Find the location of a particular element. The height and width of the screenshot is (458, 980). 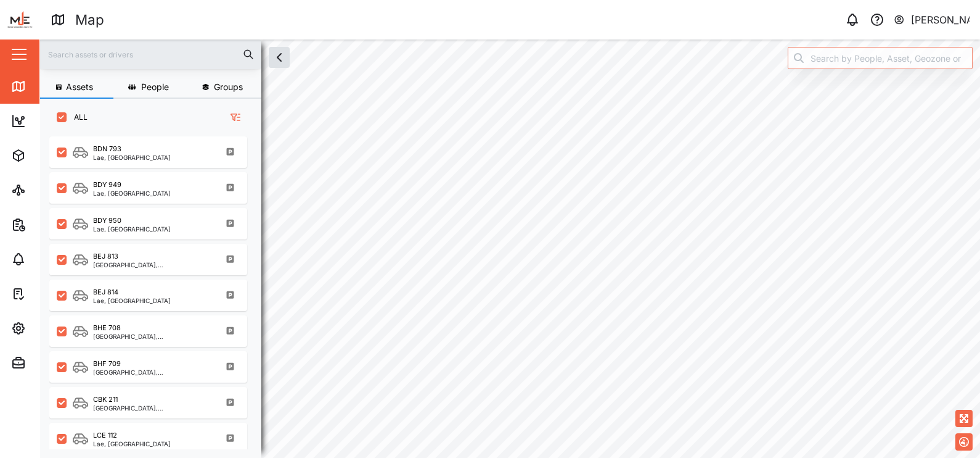

div: Sites is located at coordinates (47, 190).